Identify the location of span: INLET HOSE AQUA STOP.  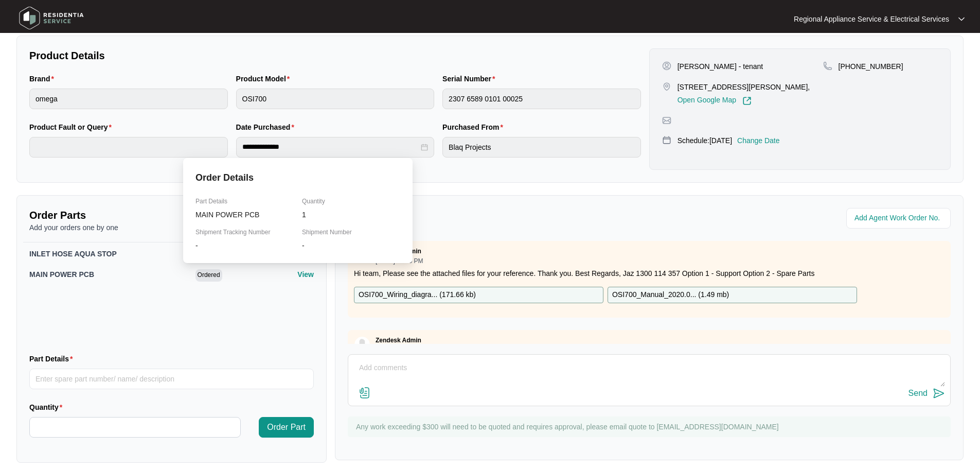
(73, 254).